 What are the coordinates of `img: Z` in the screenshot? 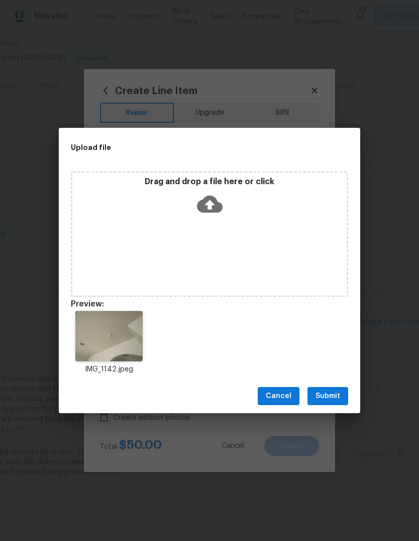 It's located at (109, 336).